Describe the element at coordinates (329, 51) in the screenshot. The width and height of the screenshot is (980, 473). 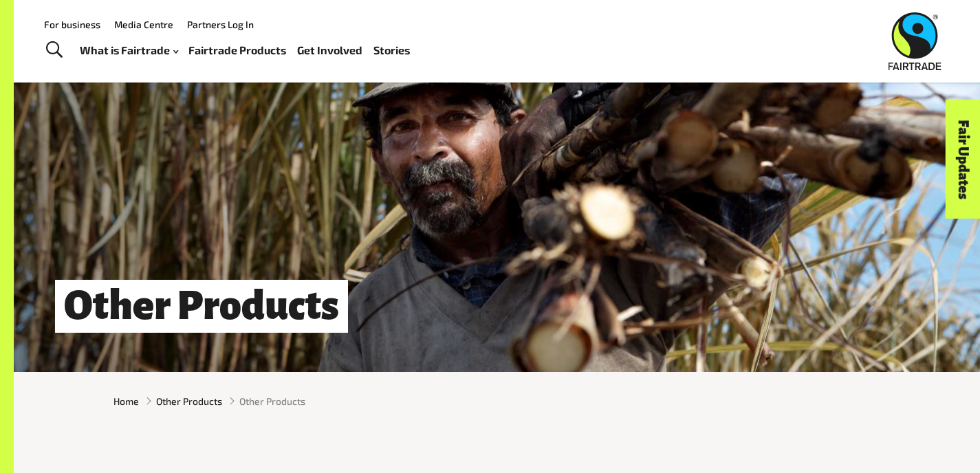
I see `a: Get Involved` at that location.